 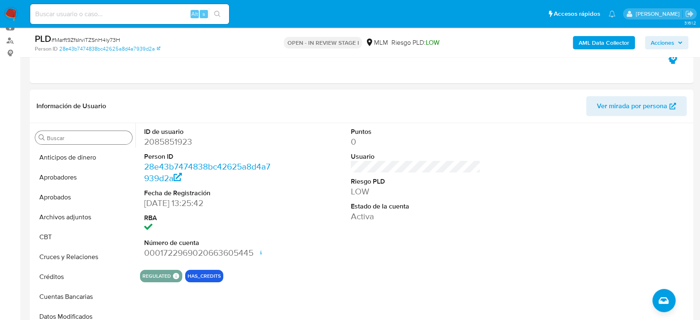 What do you see at coordinates (416, 206) in the screenshot?
I see `dt: Estado de la cuenta` at bounding box center [416, 206].